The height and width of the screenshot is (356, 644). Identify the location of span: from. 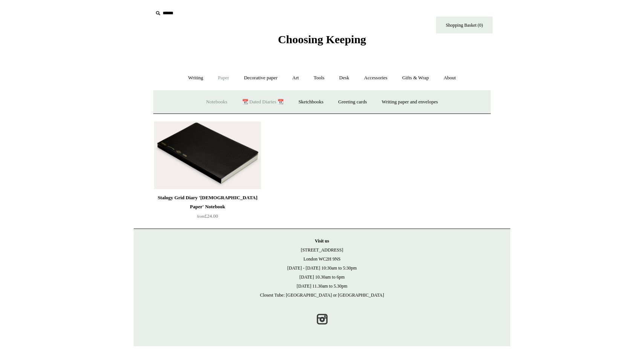
(201, 216).